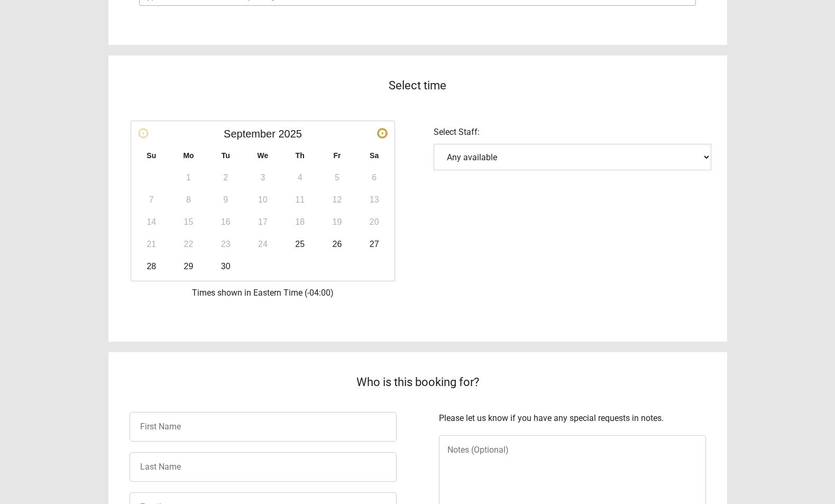 Image resolution: width=835 pixels, height=504 pixels. What do you see at coordinates (263, 427) in the screenshot?
I see `input: First Name` at bounding box center [263, 427].